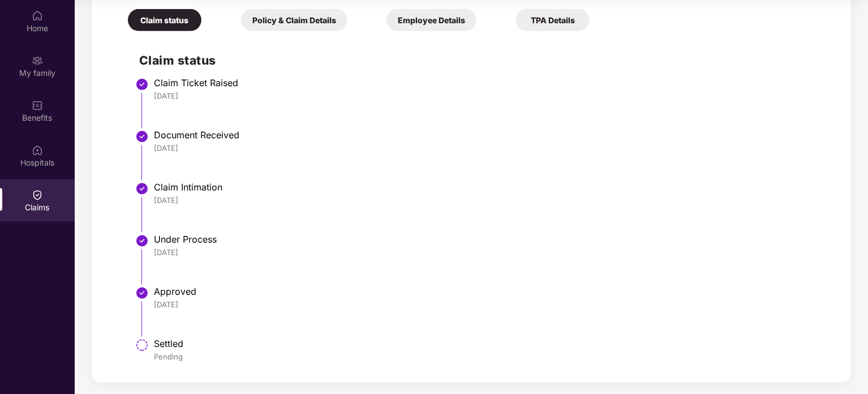 This screenshot has width=868, height=394. What do you see at coordinates (165, 20) in the screenshot?
I see `div: Claim status` at bounding box center [165, 20].